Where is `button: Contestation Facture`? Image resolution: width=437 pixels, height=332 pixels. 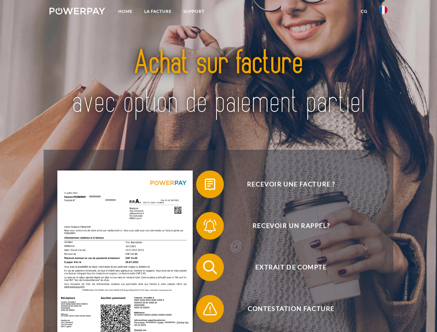
button: Contestation Facture is located at coordinates (286, 309).